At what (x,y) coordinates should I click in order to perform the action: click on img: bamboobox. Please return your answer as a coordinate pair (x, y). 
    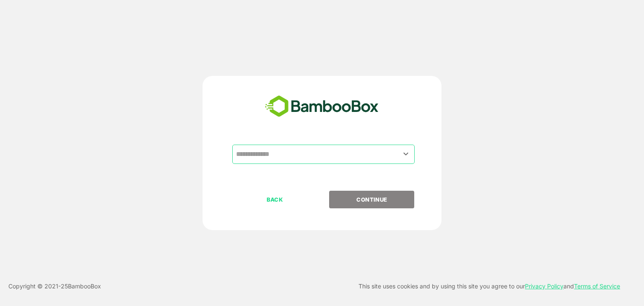
    Looking at the image, I should click on (322, 106).